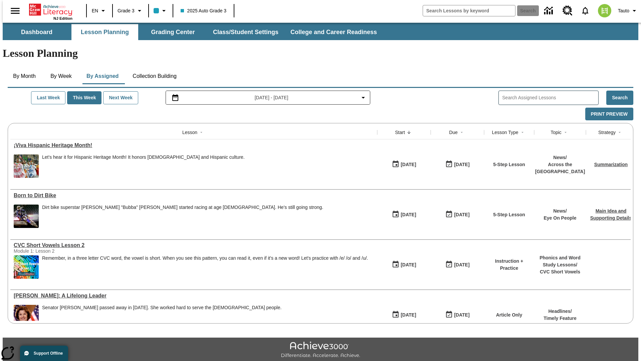  Describe the element at coordinates (26, 166) in the screenshot. I see `img: A photograph of Hispanic women participating in a parade celebrating Hispanic culture. The women ...` at that location.